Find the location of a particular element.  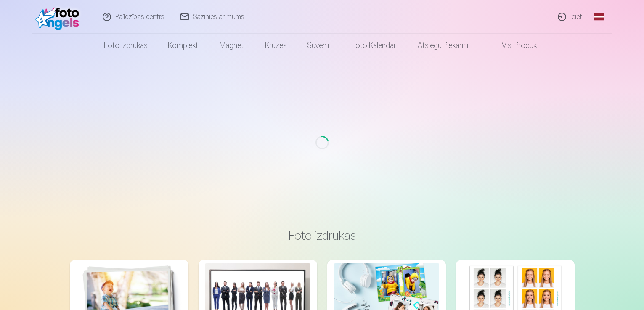

a: Magnēti is located at coordinates (232, 46).